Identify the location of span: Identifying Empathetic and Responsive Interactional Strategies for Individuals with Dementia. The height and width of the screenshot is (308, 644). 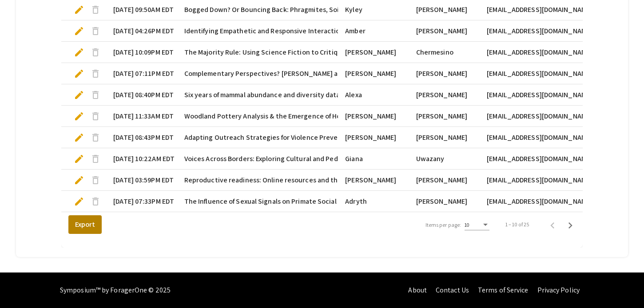
(330, 31).